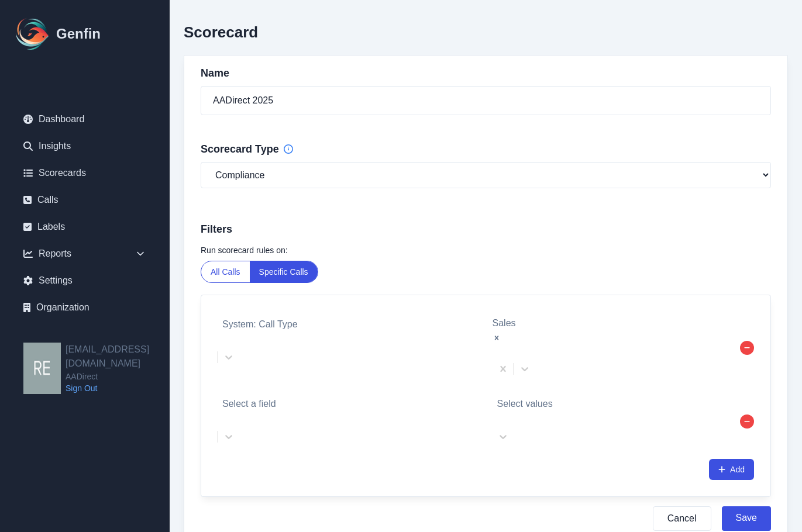  Describe the element at coordinates (614, 405) in the screenshot. I see `div: Select values` at that location.